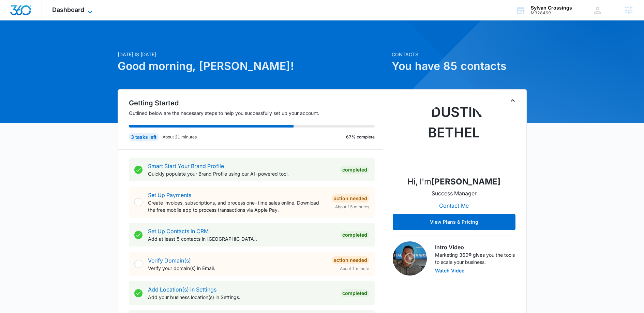 This screenshot has height=313, width=644. Describe the element at coordinates (551, 13) in the screenshot. I see `div: account id` at that location.